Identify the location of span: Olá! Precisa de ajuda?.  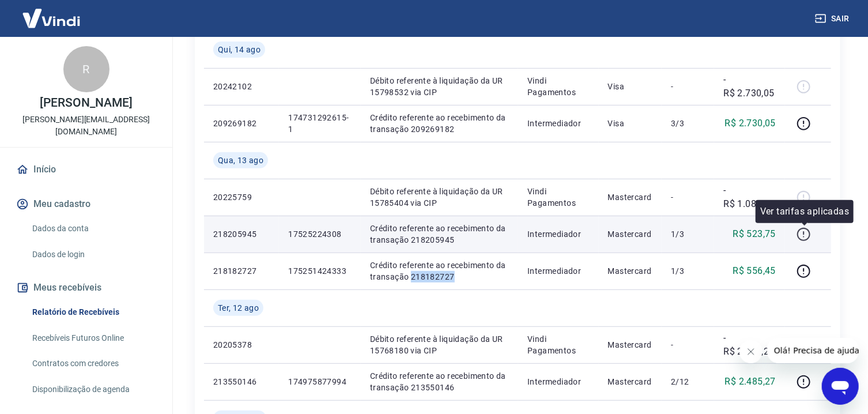
(52, 13).